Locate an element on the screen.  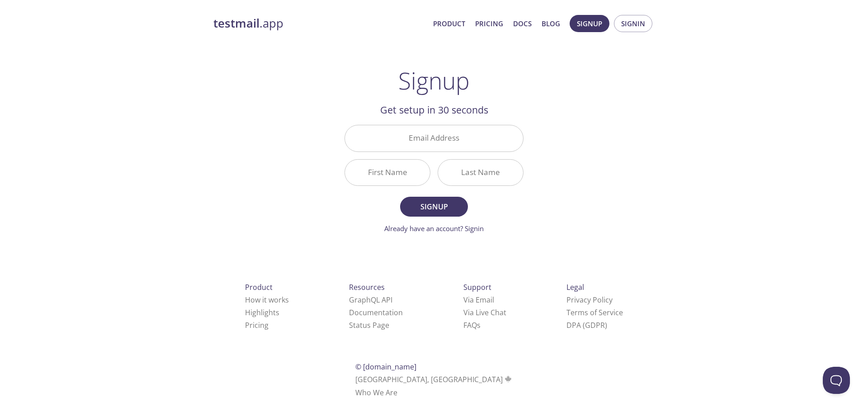
a: Privacy Policy is located at coordinates (589, 300).